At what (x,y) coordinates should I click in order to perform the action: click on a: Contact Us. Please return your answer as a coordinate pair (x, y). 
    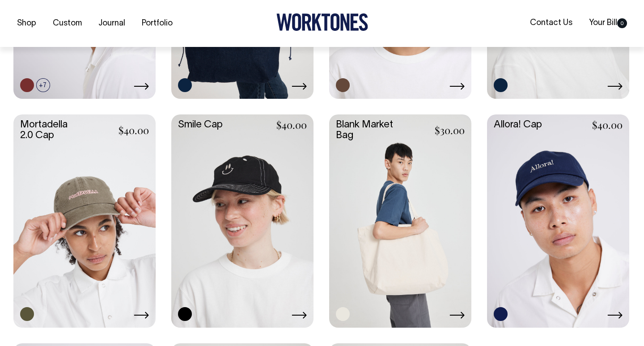
    Looking at the image, I should click on (551, 23).